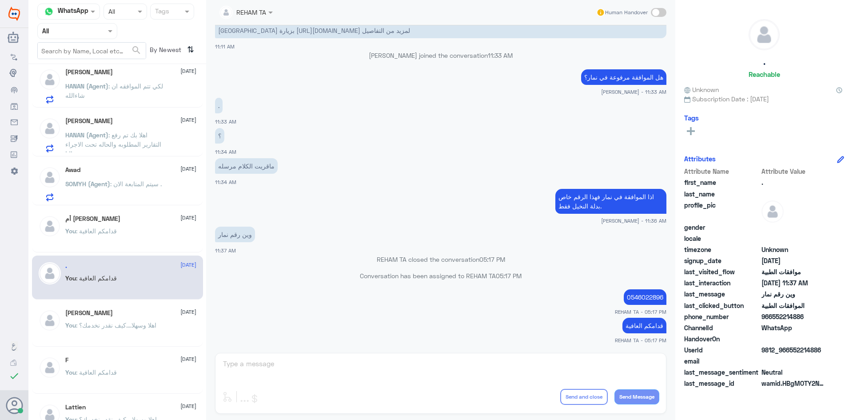 The width and height of the screenshot is (853, 420). I want to click on span: UserId, so click(722, 350).